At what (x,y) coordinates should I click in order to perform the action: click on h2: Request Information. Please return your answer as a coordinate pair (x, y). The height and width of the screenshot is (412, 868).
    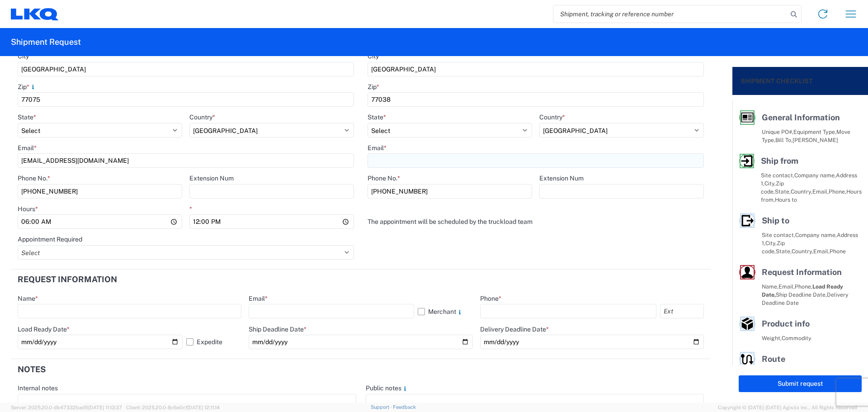
    Looking at the image, I should click on (68, 279).